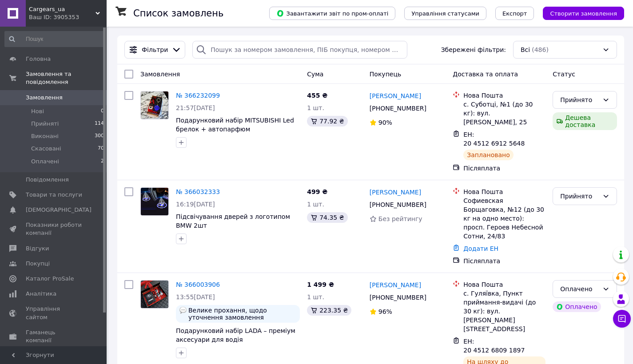 This screenshot has height=364, width=633. What do you see at coordinates (385, 312) in the screenshot?
I see `span: 96%` at bounding box center [385, 312].